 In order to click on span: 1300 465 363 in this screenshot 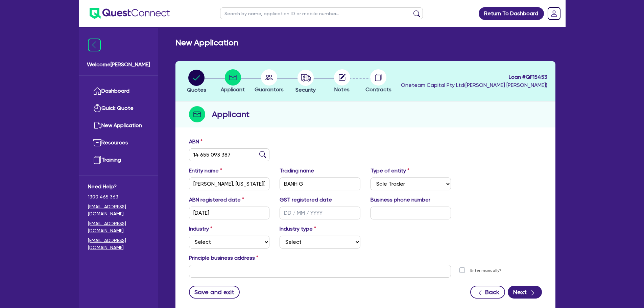, I will do `click(118, 197)`.